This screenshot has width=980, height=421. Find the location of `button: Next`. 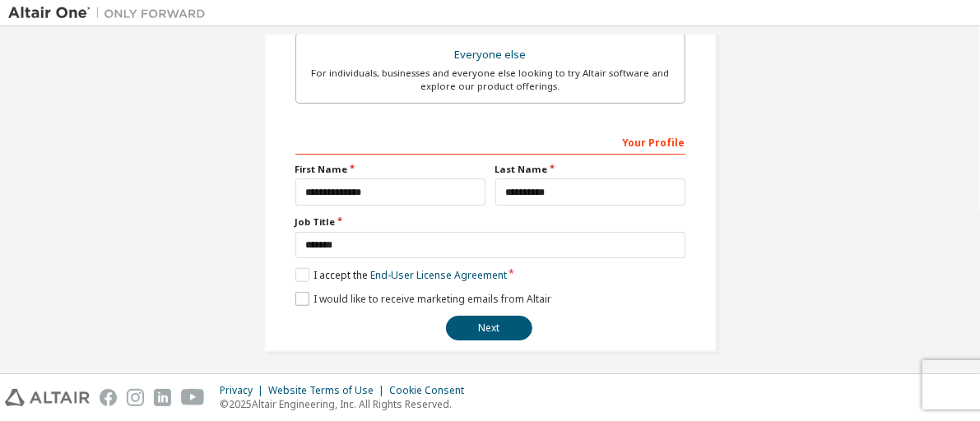

button: Next is located at coordinates (489, 328).